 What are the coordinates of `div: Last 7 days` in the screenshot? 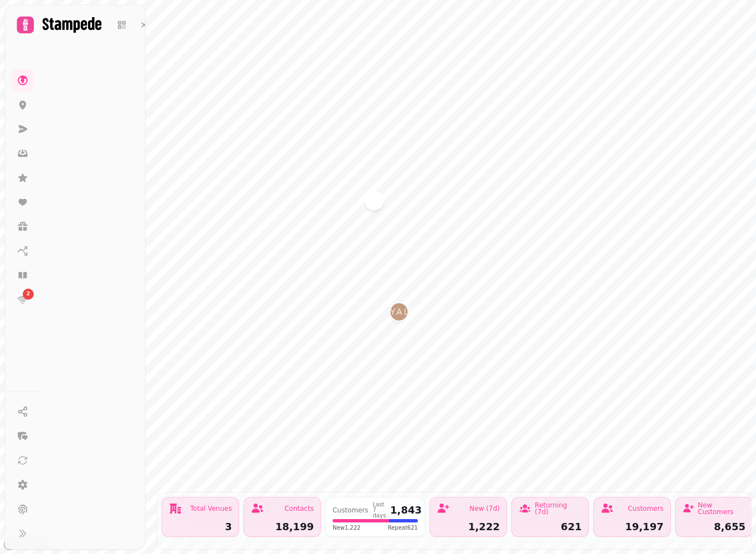 It's located at (379, 510).